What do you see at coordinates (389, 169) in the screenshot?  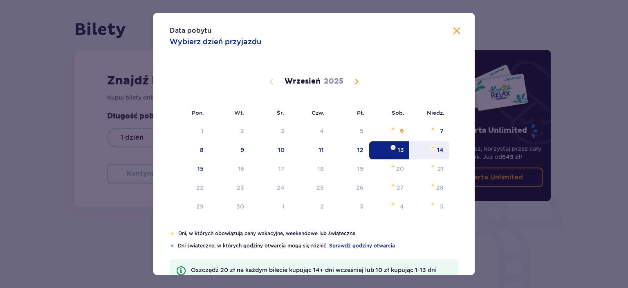 I see `td: Not available. sobota, 20 września 2025` at bounding box center [389, 169].